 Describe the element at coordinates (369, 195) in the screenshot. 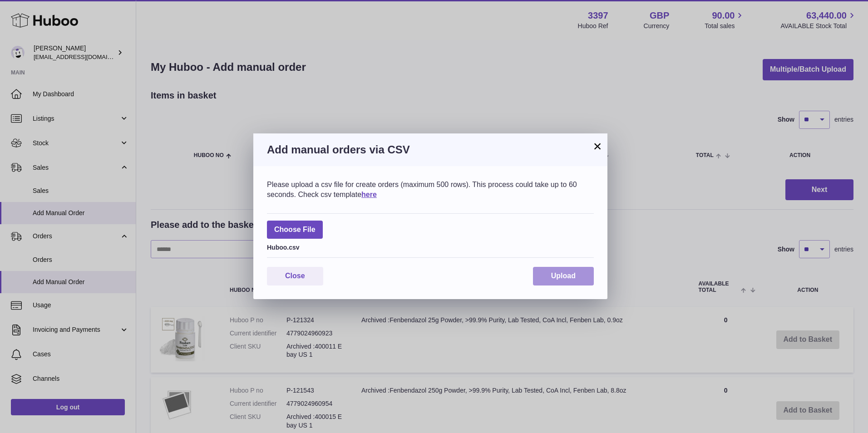

I see `a: here` at that location.